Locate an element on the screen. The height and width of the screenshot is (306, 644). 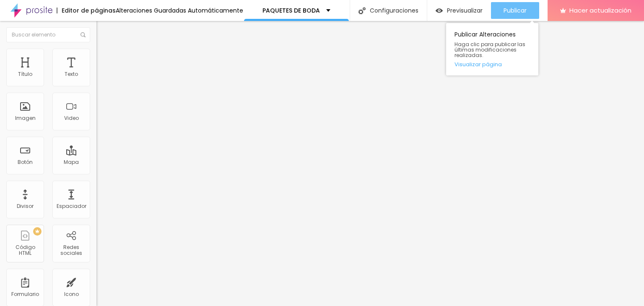
font: Haga clic para publicar las últimas modificaciones realizadas. is located at coordinates (489, 50).